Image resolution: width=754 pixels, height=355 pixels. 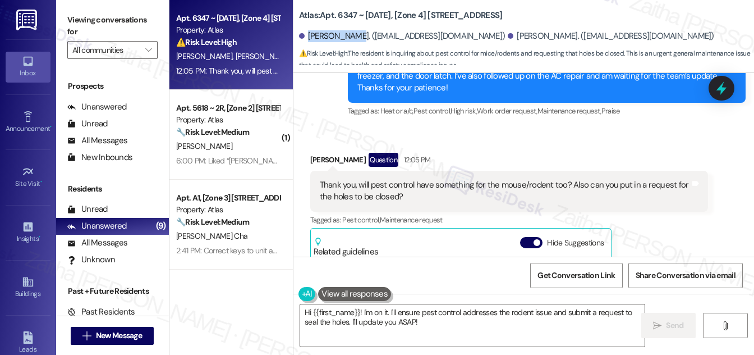 What do you see at coordinates (669, 325) in the screenshot?
I see `button: Send` at bounding box center [669, 325].